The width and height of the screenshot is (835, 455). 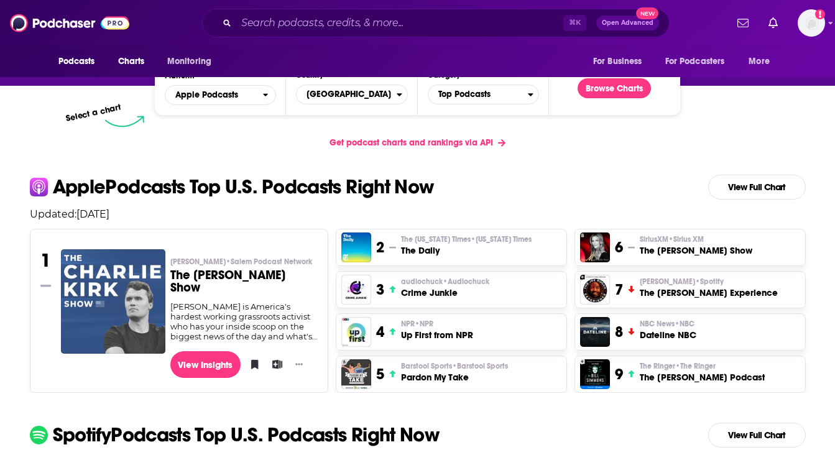 What do you see at coordinates (455, 366) in the screenshot?
I see `p: Barstool Sports • Barstool Sports` at bounding box center [455, 366].